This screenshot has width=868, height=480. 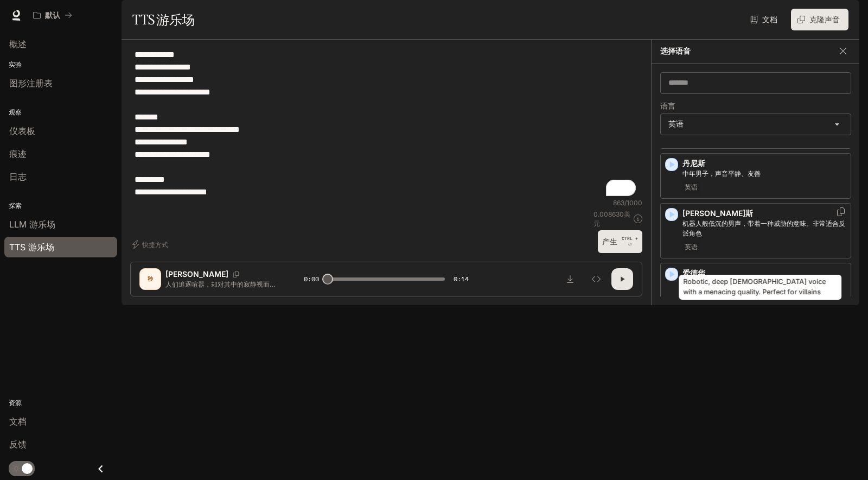 What do you see at coordinates (52, 15) in the screenshot?
I see `button: 所有工作区` at bounding box center [52, 15].